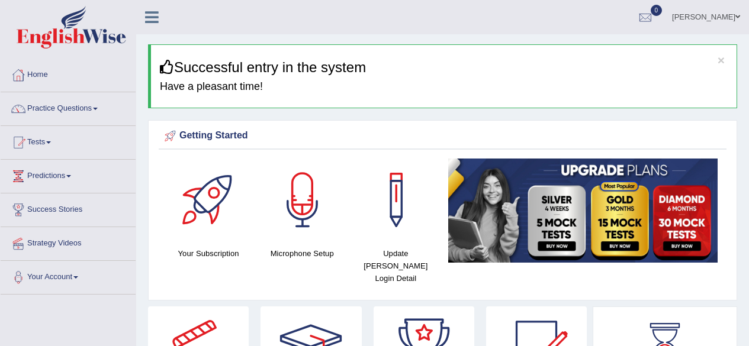 This screenshot has width=749, height=346. What do you see at coordinates (68, 73) in the screenshot?
I see `a: Home` at bounding box center [68, 73].